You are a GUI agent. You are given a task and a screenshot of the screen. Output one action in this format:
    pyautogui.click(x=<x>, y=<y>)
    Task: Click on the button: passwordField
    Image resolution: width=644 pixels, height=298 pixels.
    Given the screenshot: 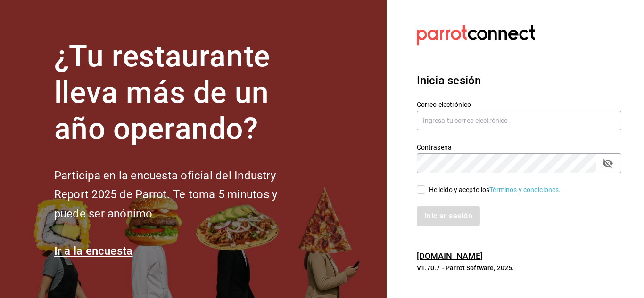 What is the action you would take?
    pyautogui.click(x=608, y=163)
    